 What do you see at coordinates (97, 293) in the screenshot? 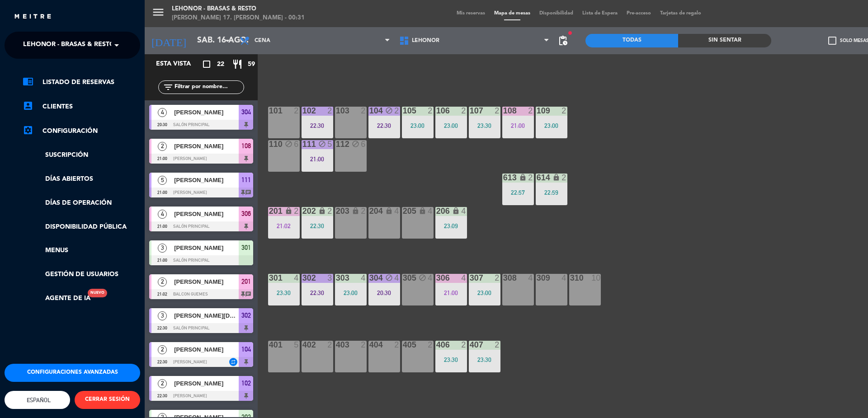
I see `div: Nuevo` at bounding box center [97, 293].